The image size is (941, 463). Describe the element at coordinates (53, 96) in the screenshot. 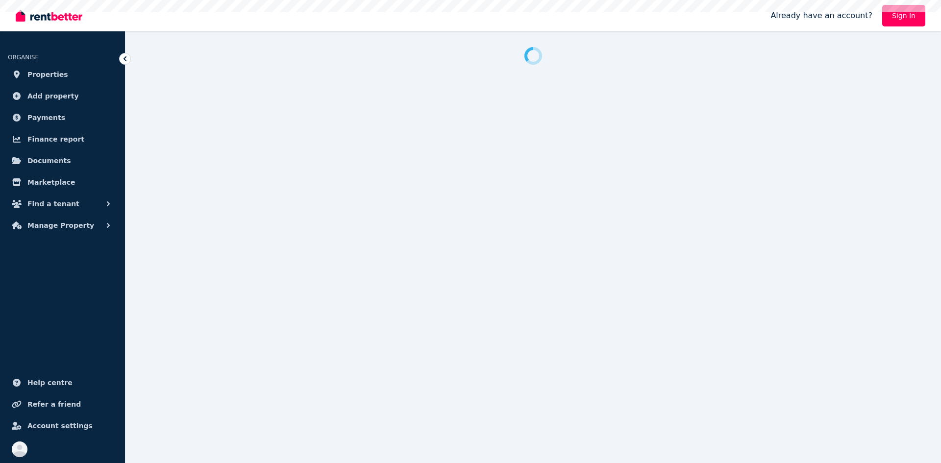

I see `span: Add property` at that location.